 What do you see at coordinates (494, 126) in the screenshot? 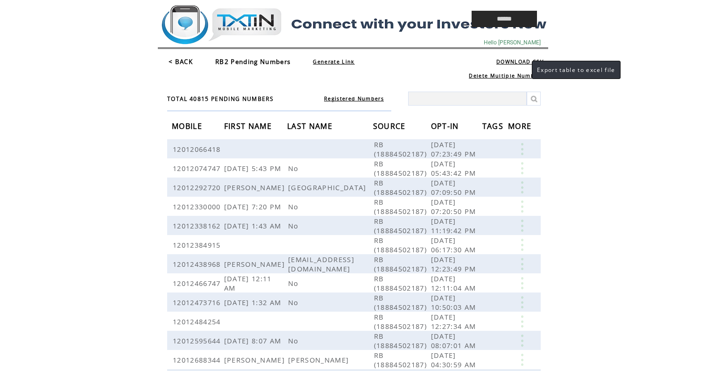
I see `a: TAGS` at bounding box center [494, 126].